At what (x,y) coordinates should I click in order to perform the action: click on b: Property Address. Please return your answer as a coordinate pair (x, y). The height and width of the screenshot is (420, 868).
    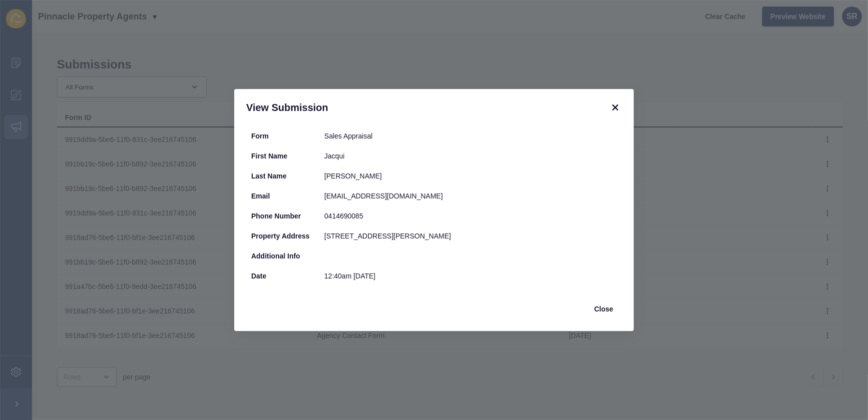
    Looking at the image, I should click on (281, 236).